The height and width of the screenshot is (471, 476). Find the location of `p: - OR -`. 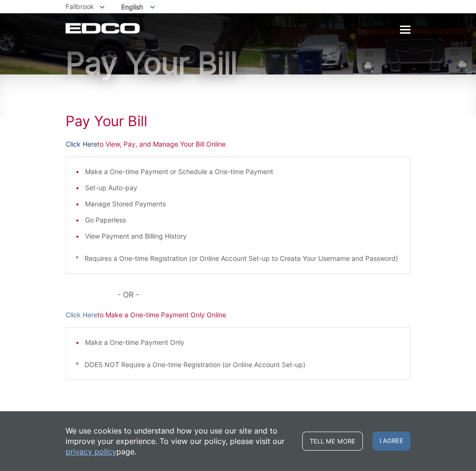

p: - OR - is located at coordinates (264, 295).